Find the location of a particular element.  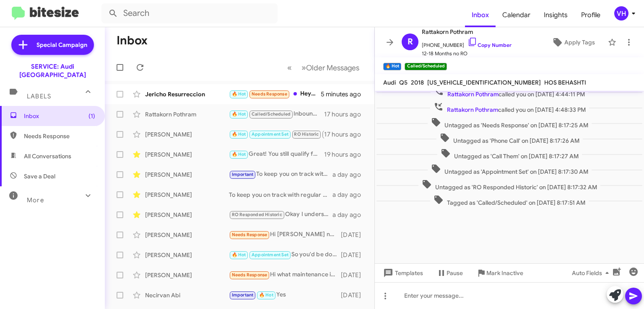

a: Copy Number is located at coordinates (489, 45).